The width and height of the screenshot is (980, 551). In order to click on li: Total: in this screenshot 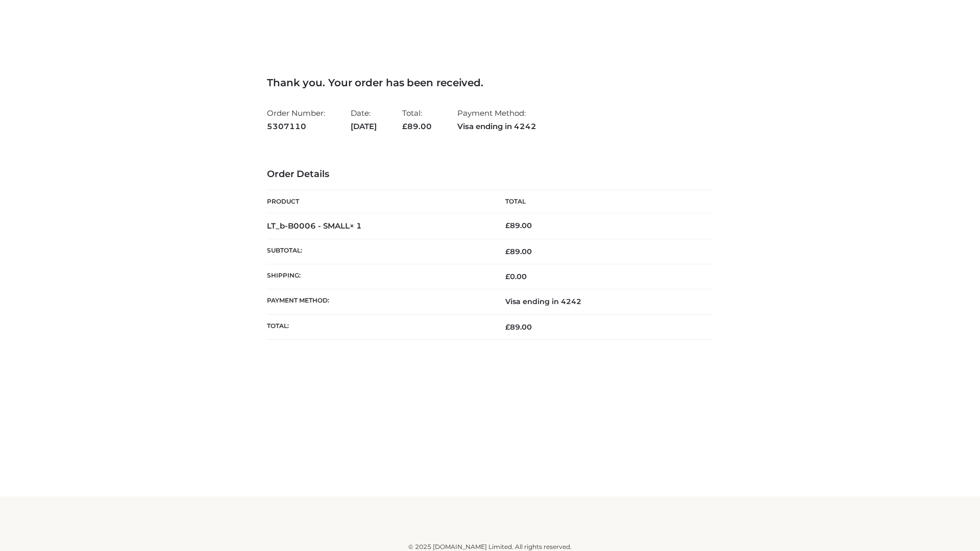, I will do `click(417, 119)`.